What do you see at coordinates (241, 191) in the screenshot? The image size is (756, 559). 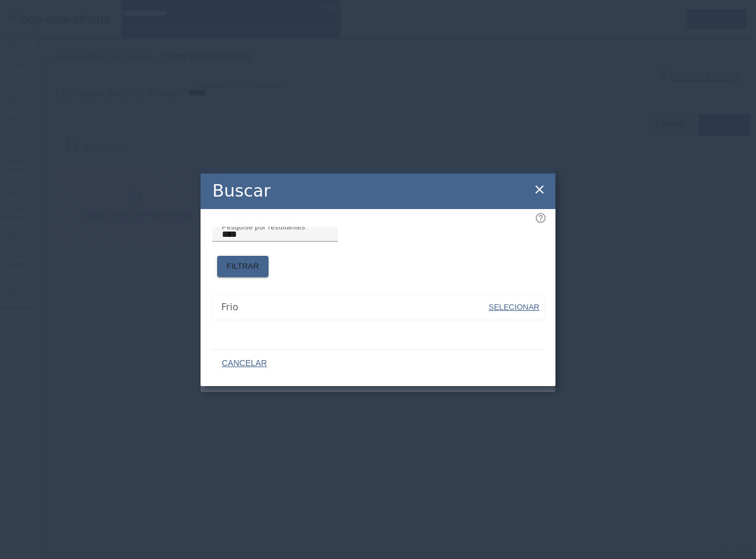 I see `h2: Buscar` at bounding box center [241, 191].